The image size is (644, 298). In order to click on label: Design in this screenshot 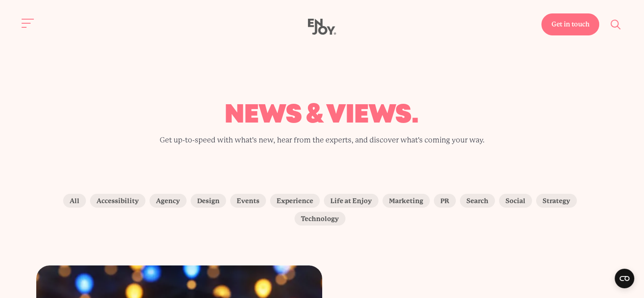, I will do `click(208, 201)`.